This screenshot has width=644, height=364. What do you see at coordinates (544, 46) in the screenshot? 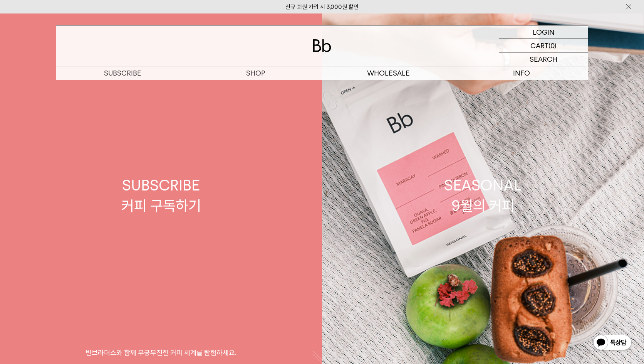
I see `a: CART (0)` at bounding box center [544, 46].